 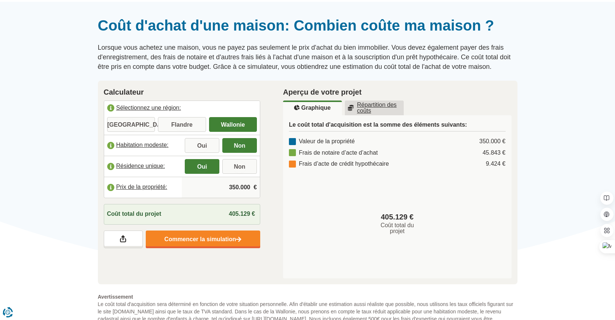 I want to click on h2: Calculateur, so click(x=182, y=92).